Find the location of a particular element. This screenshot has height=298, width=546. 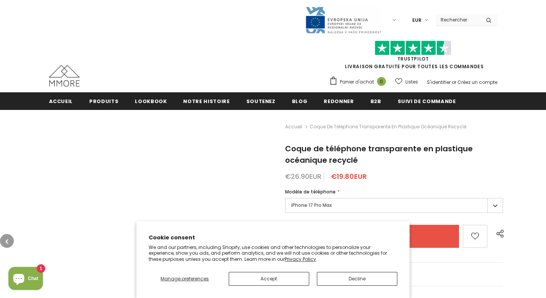

h2: Cookie consent is located at coordinates (273, 238).